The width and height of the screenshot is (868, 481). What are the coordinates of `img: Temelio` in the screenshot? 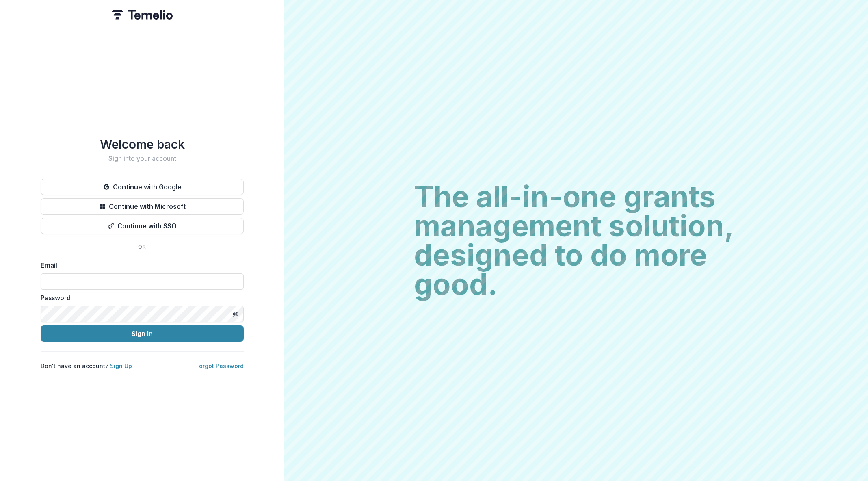 It's located at (142, 15).